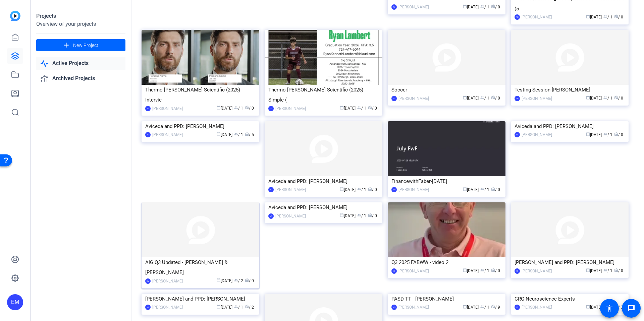 Image resolution: width=644 pixels, height=321 pixels. What do you see at coordinates (394, 189) in the screenshot?
I see `div: MM` at bounding box center [394, 189].